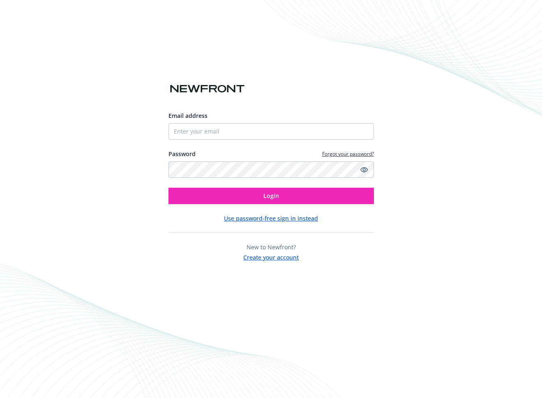 The height and width of the screenshot is (398, 542). What do you see at coordinates (271, 170) in the screenshot?
I see `input: Enter your password` at bounding box center [271, 170].